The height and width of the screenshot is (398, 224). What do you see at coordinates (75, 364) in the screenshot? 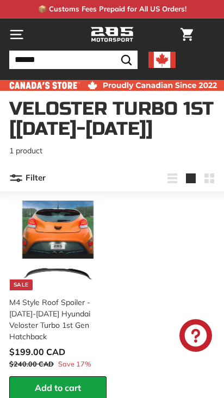
I see `span: Save 17%` at bounding box center [75, 364].